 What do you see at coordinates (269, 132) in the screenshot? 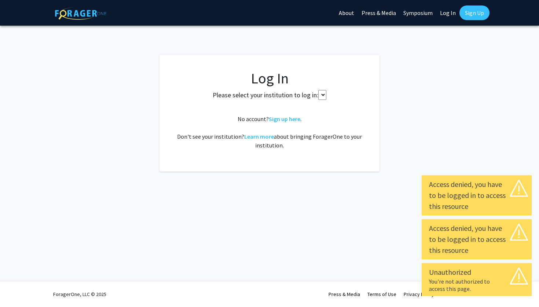
I see `div: No account? . Don't see your institution? about bringing ForagerOne to your institution.` at bounding box center [269, 132].